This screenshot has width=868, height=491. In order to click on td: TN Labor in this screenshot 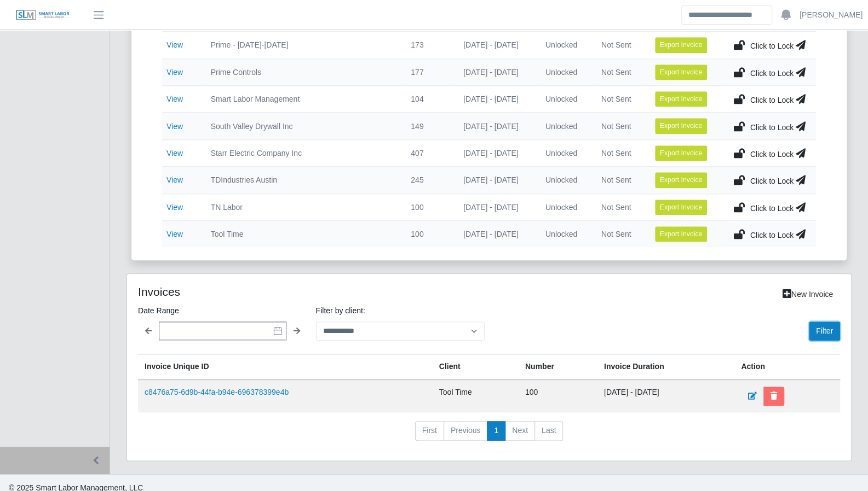, I will do `click(302, 207)`.